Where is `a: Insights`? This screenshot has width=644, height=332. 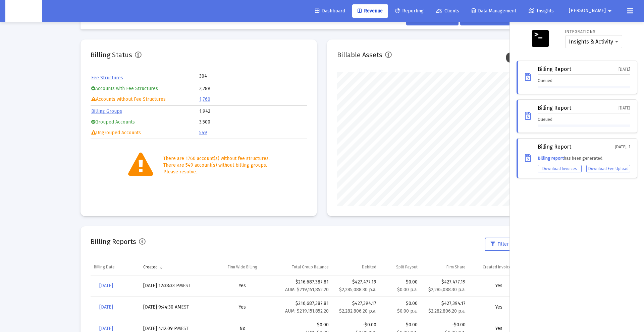 a: Insights is located at coordinates (541, 11).